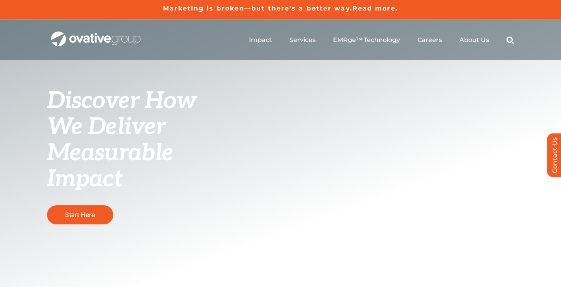 The width and height of the screenshot is (561, 287). I want to click on a: Impact, so click(260, 40).